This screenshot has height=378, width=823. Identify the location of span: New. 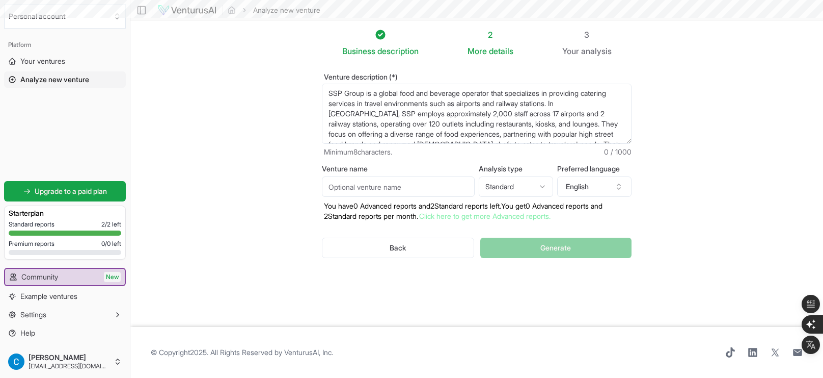
(112, 277).